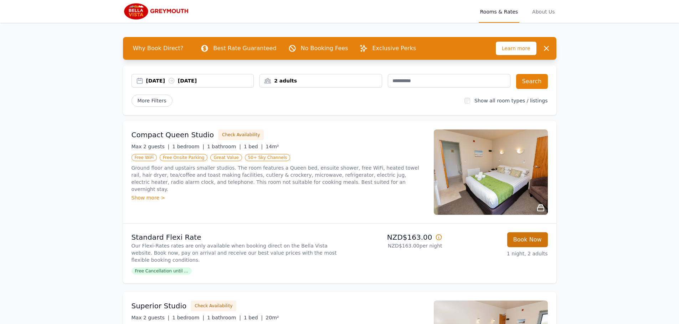 This screenshot has height=324, width=679. Describe the element at coordinates (161, 271) in the screenshot. I see `span: Free Cancellation until ...` at that location.